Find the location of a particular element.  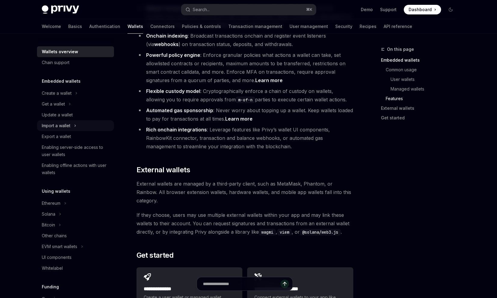

li: : Cryptographically enforce a chain of custody on wallets, allowing you to require approvals from... is located at coordinates (245, 95).